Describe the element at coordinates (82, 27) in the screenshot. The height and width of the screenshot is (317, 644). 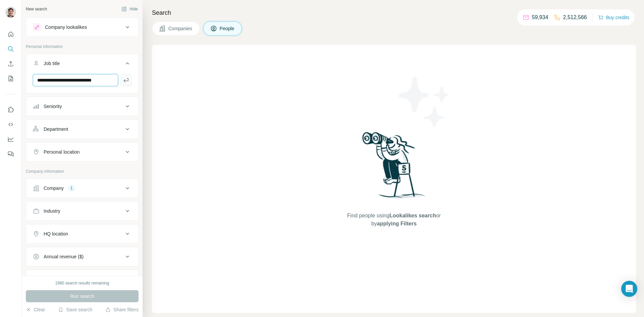
I see `button: Company lookalikes` at that location.